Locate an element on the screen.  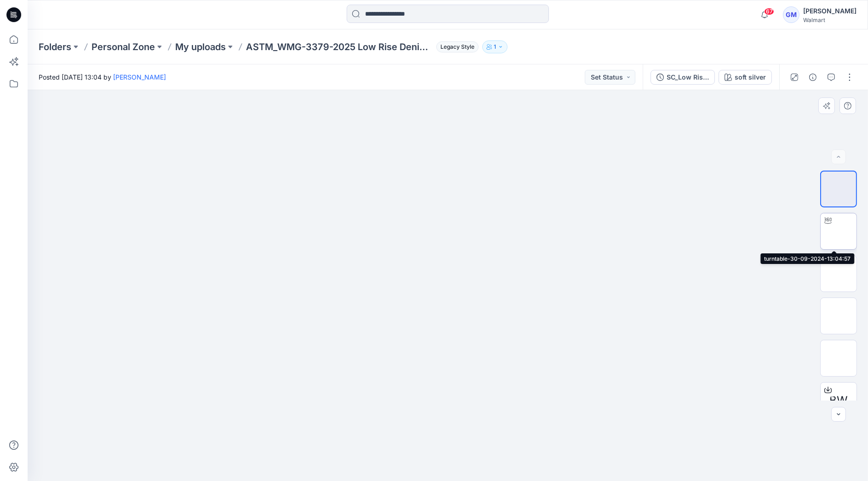
div: SC_Low Rise Denim Shorts-op2 is located at coordinates (688, 77).